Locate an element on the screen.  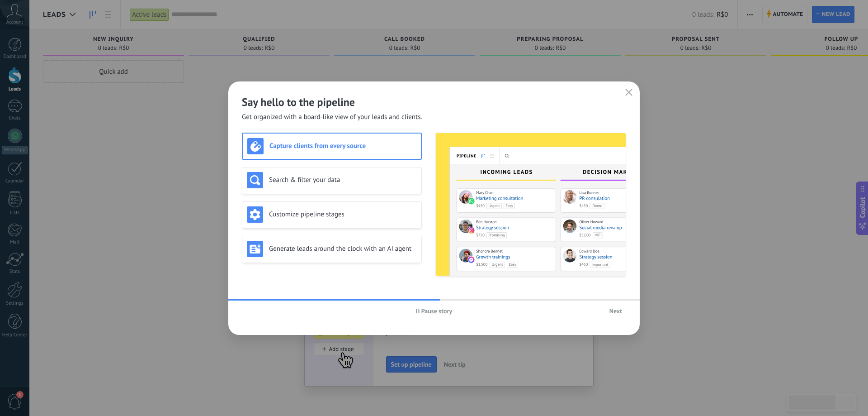
h3: Search & filter your data is located at coordinates (343, 179).